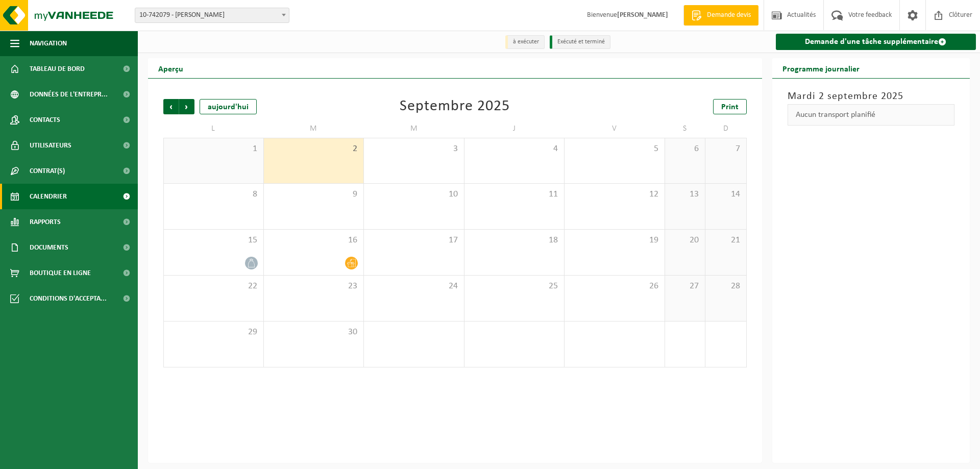 The image size is (980, 469). I want to click on td: S, so click(686, 129).